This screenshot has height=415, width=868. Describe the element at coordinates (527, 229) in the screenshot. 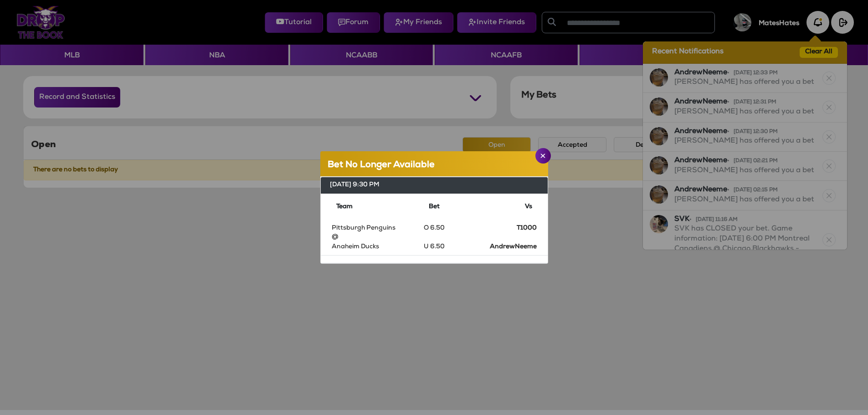

I see `strong: T1000` at that location.